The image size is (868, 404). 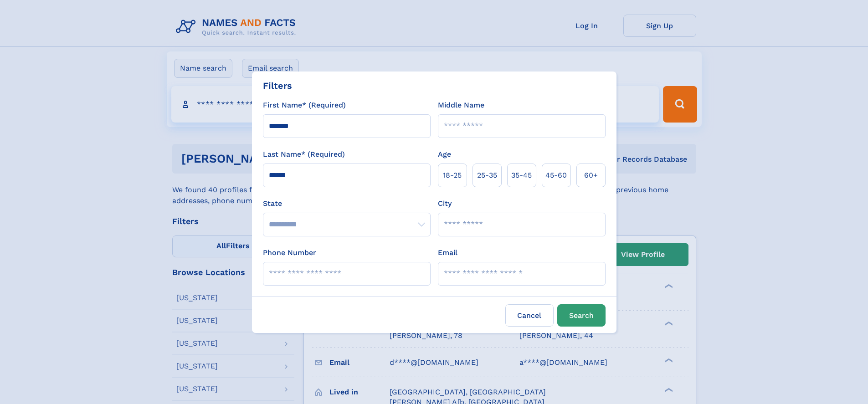 I want to click on div: Filters, so click(x=277, y=85).